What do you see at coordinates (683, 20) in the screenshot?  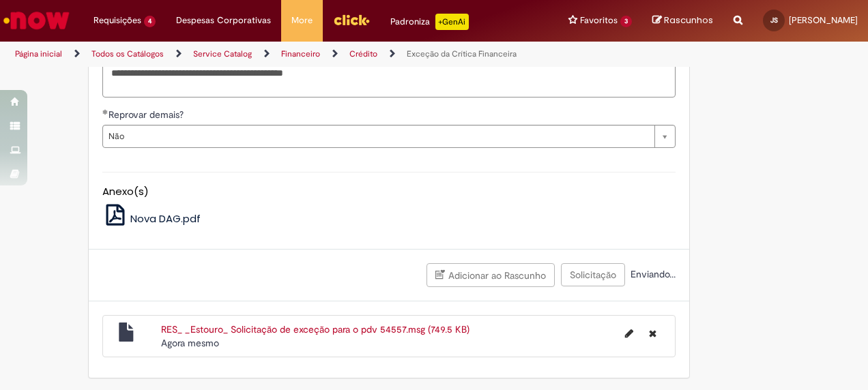 I see `a: Rascunhos` at bounding box center [683, 20].